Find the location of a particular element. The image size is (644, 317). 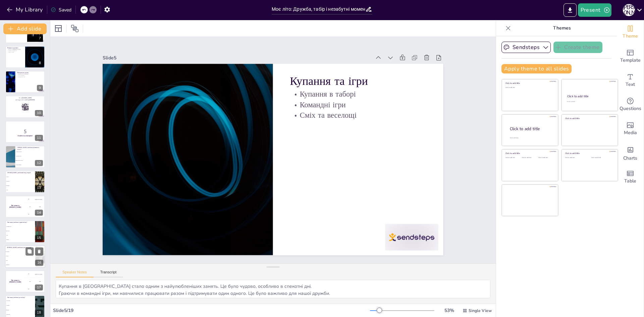

div: 200 is located at coordinates (35, 207).